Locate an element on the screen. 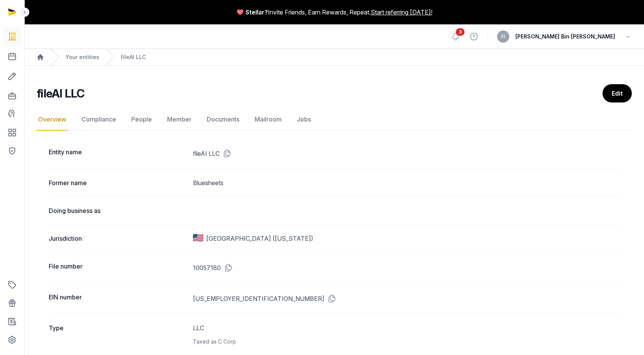  span: FI is located at coordinates (503, 37).